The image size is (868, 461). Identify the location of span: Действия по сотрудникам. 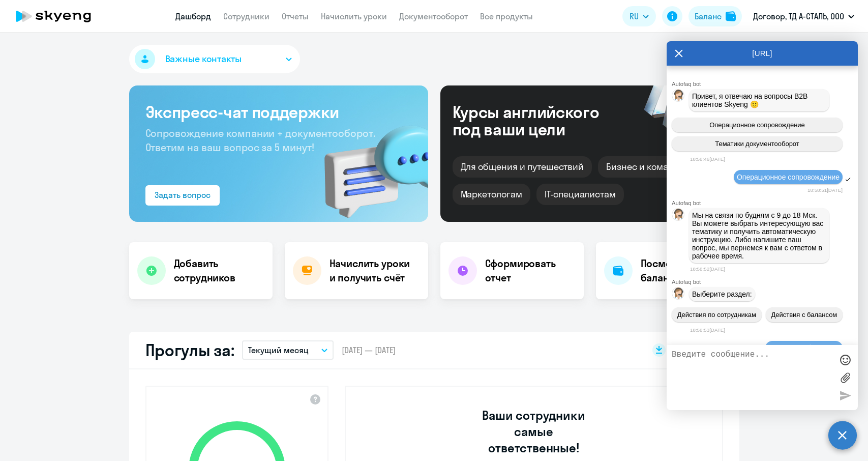
(716, 314).